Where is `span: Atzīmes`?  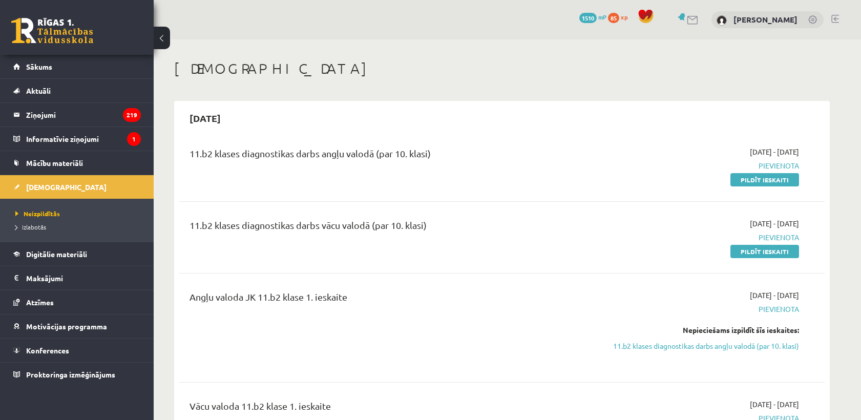 span: Atzīmes is located at coordinates (40, 302).